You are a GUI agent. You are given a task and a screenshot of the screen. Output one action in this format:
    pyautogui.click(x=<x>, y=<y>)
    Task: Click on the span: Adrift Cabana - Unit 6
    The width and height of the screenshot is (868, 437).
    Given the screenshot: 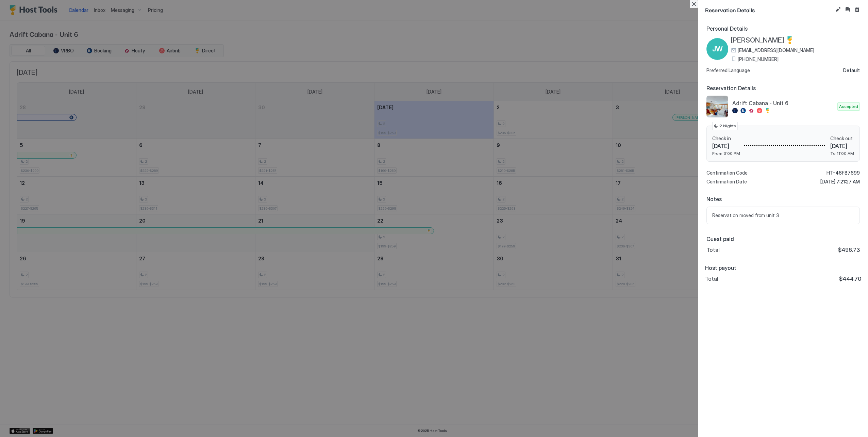 What is the action you would take?
    pyautogui.click(x=783, y=103)
    